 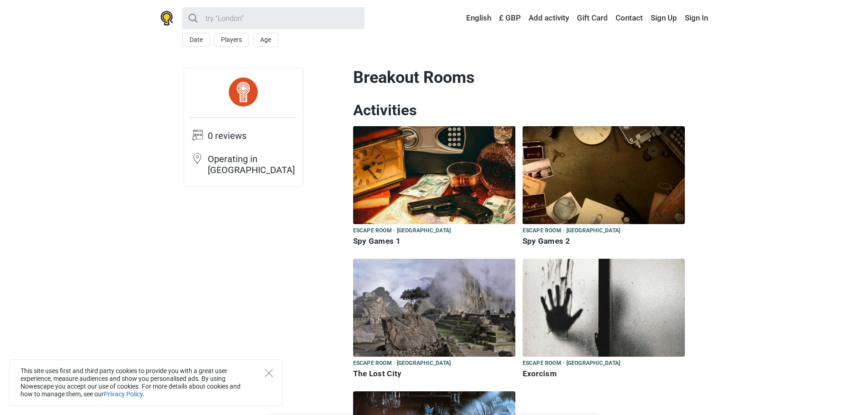 What do you see at coordinates (463, 18) in the screenshot?
I see `img: English` at bounding box center [463, 18].